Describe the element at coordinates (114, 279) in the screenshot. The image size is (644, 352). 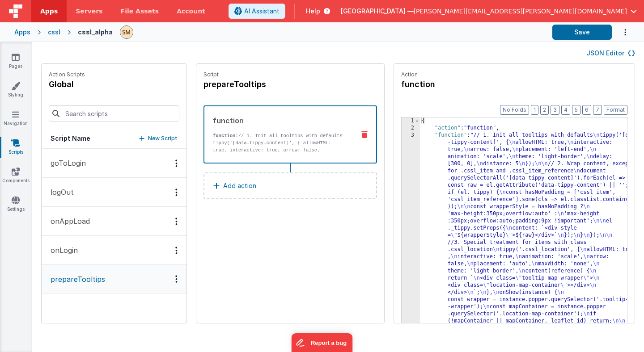
I see `button: prepareTooltips` at that location.